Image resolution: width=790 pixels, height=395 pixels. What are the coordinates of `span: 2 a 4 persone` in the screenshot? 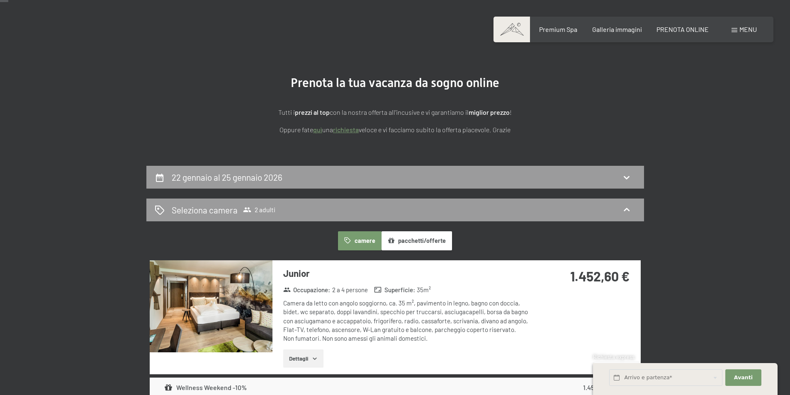 It's located at (350, 290).